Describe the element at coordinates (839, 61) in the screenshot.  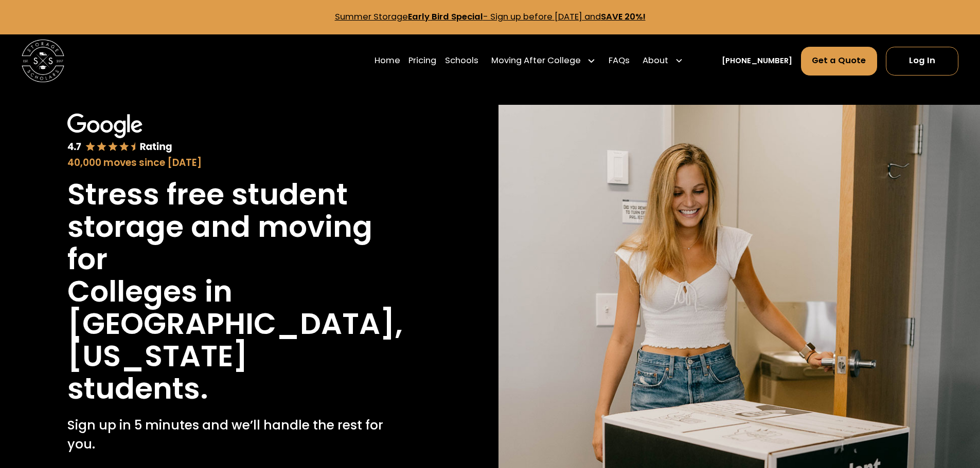
I see `a: Get a Quote` at that location.